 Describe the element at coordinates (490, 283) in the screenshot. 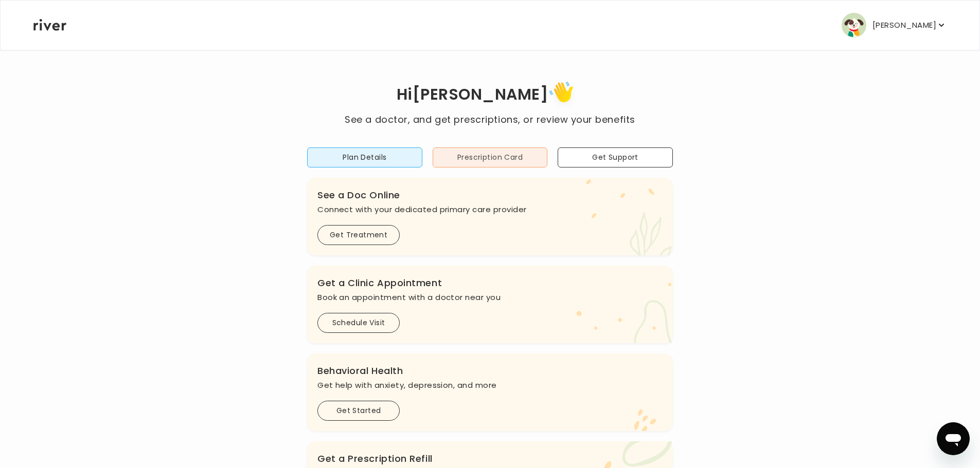

I see `h3: Get a Clinic Appointment` at that location.